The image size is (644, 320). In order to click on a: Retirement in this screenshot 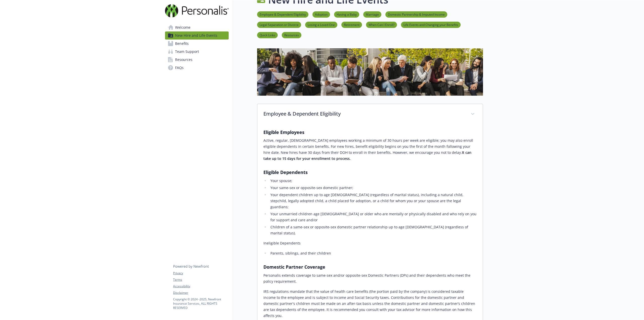, I will do `click(352, 24)`.